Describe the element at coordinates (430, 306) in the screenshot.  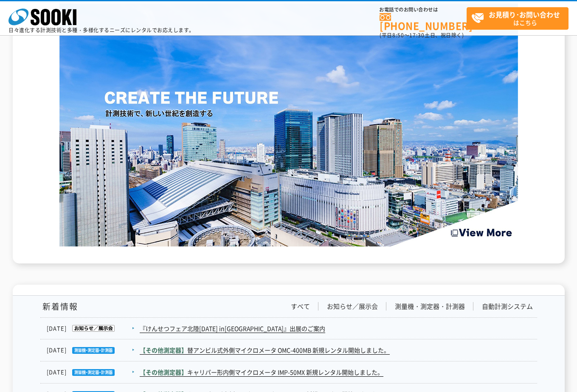
I see `a: 測量機・測定器・計測器` at that location.